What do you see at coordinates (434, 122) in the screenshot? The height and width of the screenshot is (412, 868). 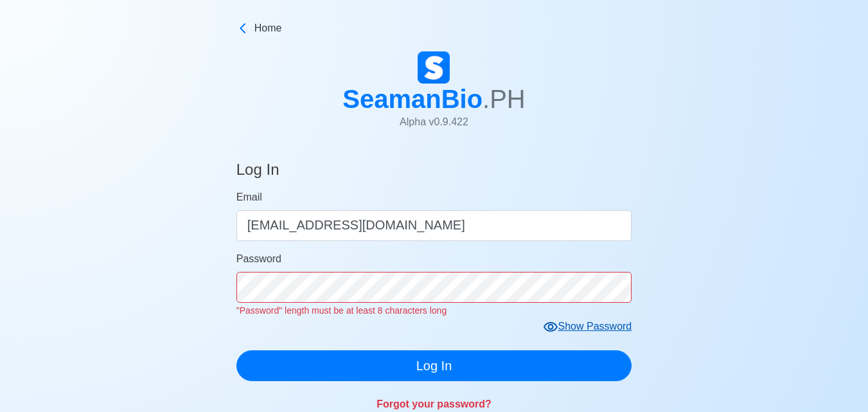 I see `p: Alpha v 0.9.422` at bounding box center [434, 122].